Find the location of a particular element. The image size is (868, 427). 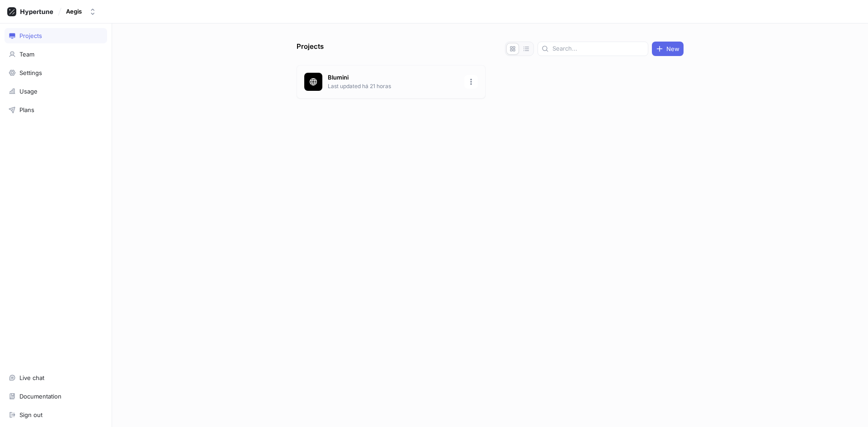

div: Live chat is located at coordinates (32, 378).